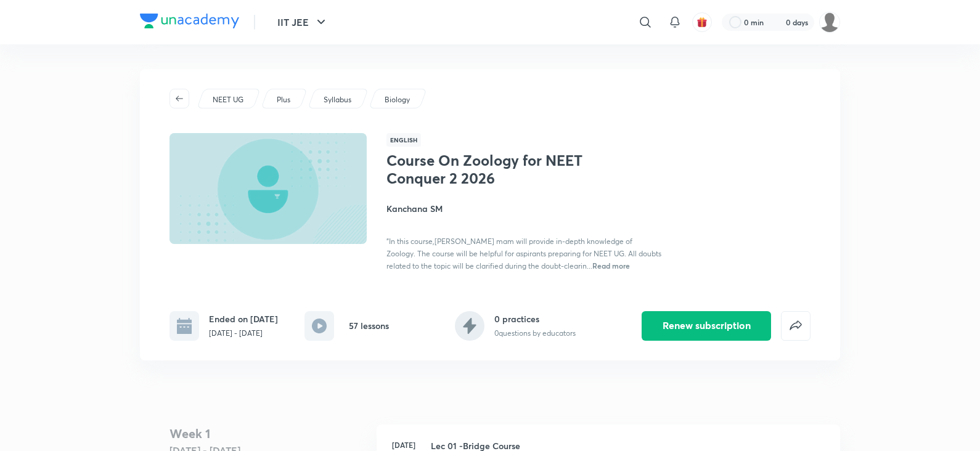 The height and width of the screenshot is (451, 980). What do you see at coordinates (535, 319) in the screenshot?
I see `h6: 0 practices` at bounding box center [535, 319].